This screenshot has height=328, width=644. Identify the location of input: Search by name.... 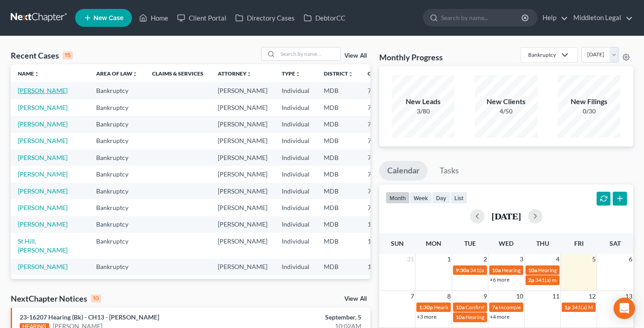
(481, 17).